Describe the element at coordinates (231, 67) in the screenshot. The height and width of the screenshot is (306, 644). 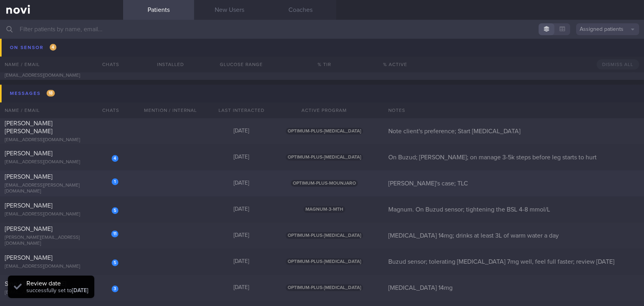
I see `span: 5.7` at that location.